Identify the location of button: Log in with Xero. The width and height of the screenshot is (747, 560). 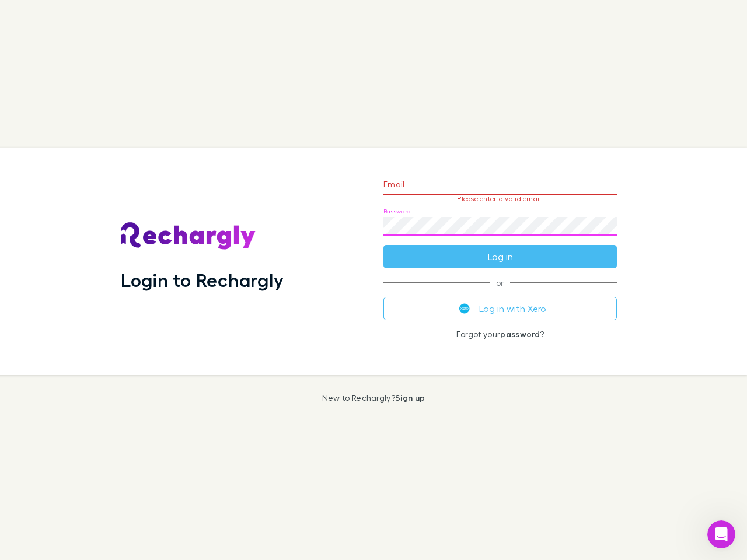
(500, 309).